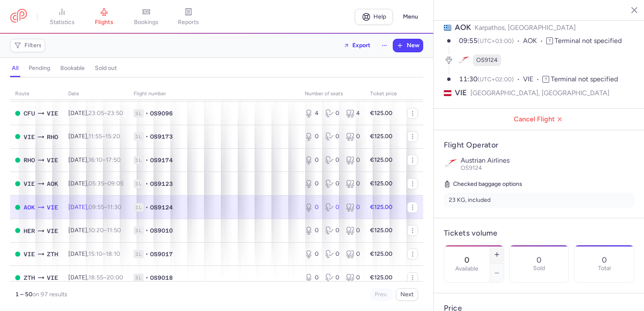 The width and height of the screenshot is (644, 311). Describe the element at coordinates (29, 231) in the screenshot. I see `span: HER` at that location.